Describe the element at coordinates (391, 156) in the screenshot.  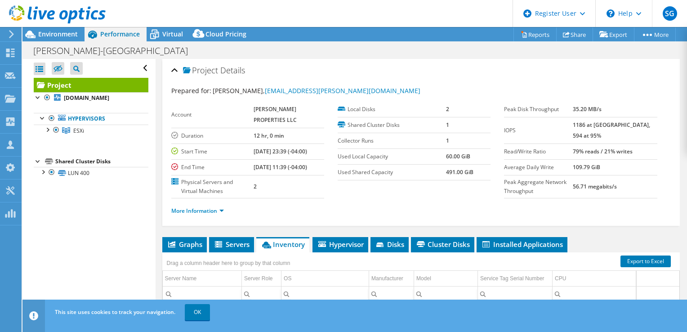
I see `label: Used Local Capacity` at that location.